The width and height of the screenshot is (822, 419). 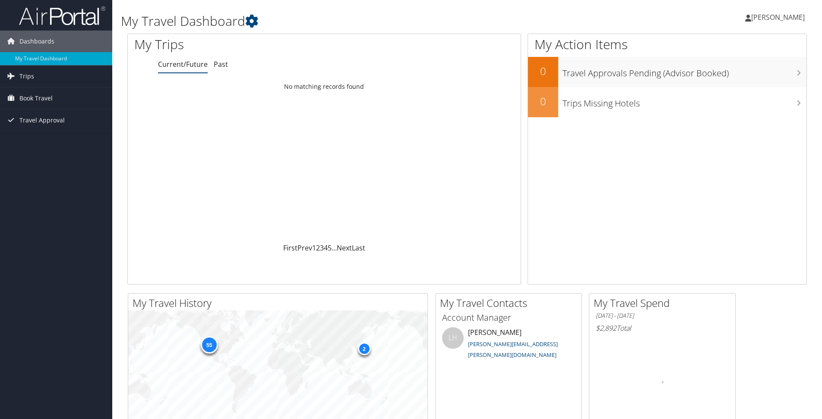 I want to click on div: 55, so click(x=209, y=345).